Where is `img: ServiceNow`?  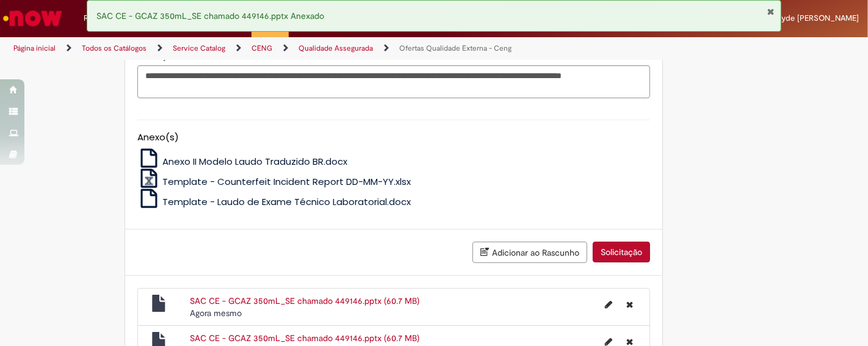
img: ServiceNow is located at coordinates (32, 18).